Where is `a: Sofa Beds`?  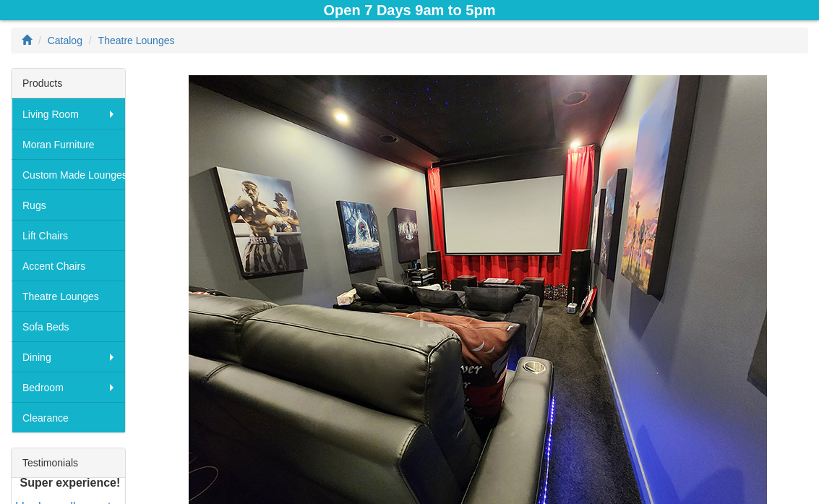
a: Sofa Beds is located at coordinates (68, 326).